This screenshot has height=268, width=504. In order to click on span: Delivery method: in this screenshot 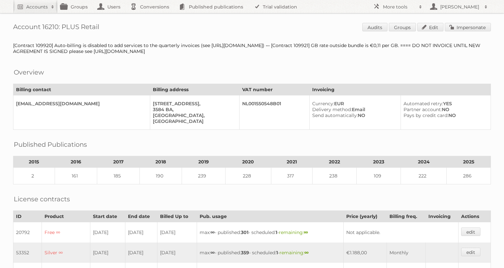, I will do `click(332, 110)`.